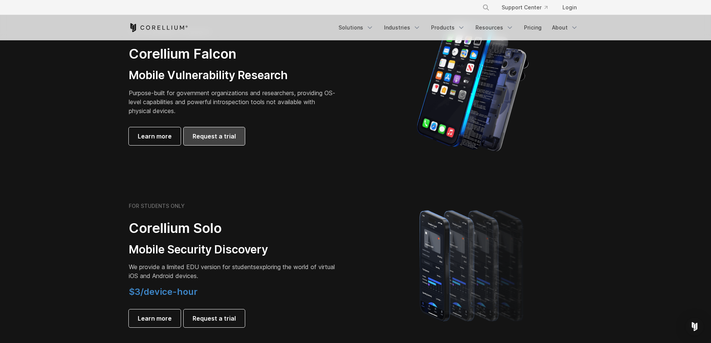 This screenshot has height=343, width=711. What do you see at coordinates (495, 28) in the screenshot?
I see `a: Resources` at bounding box center [495, 28].